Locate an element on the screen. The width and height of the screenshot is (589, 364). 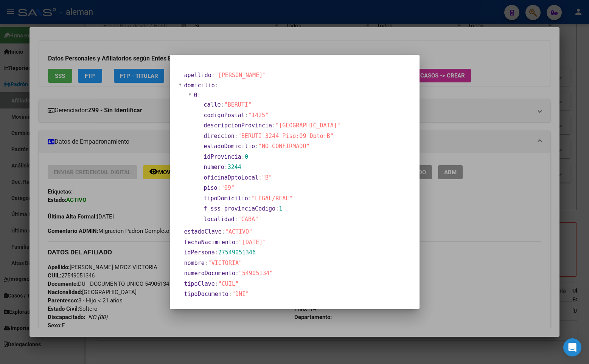
span: tipoClave is located at coordinates (199, 284).